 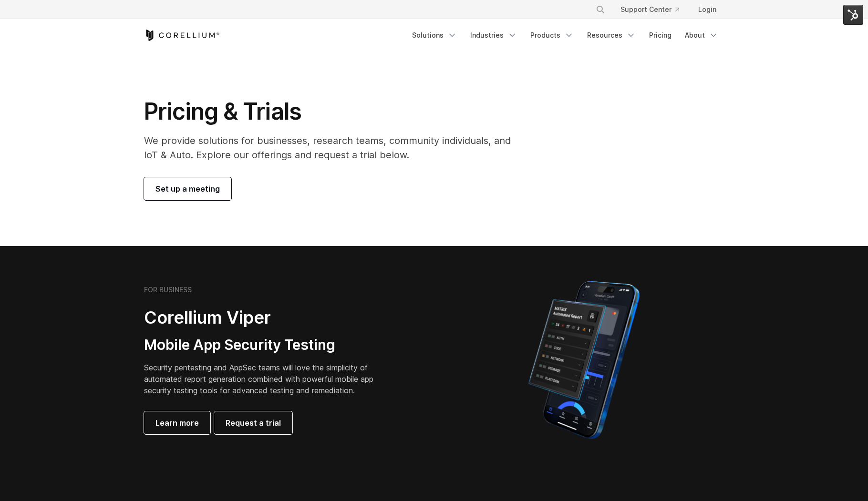 I want to click on a: Corellium Home, so click(x=182, y=35).